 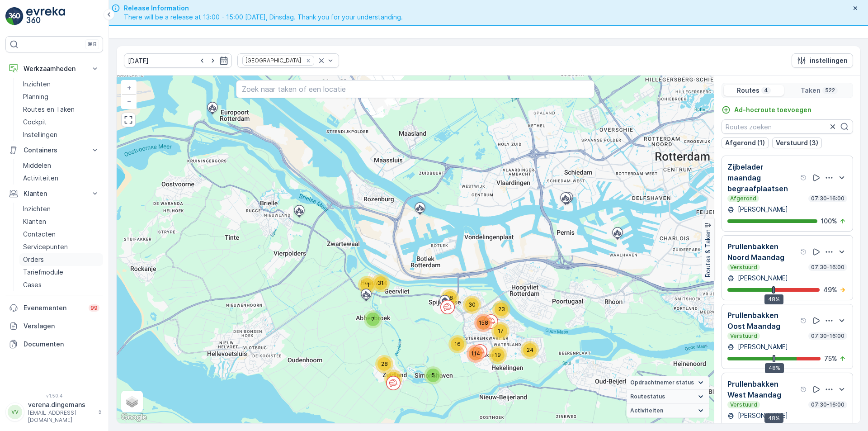 What do you see at coordinates (61, 405) in the screenshot?
I see `p: verena.dingemans` at bounding box center [61, 405].